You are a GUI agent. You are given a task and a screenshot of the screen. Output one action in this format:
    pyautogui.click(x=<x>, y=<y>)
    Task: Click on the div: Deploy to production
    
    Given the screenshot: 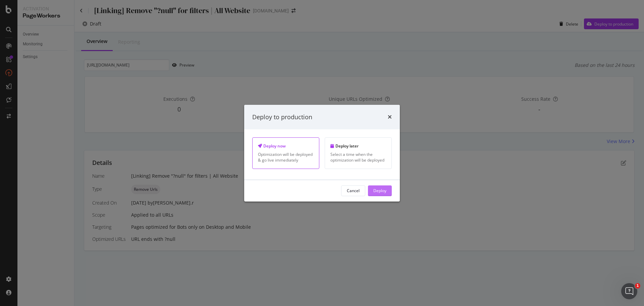 What is the action you would take?
    pyautogui.click(x=282, y=117)
    